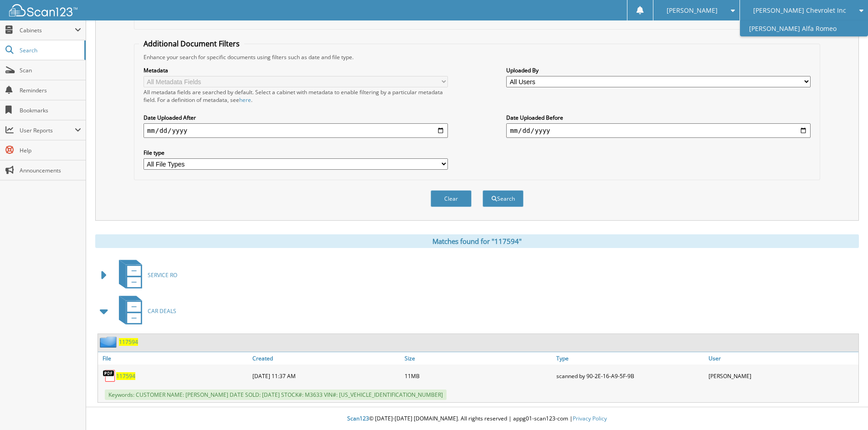 The image size is (868, 430). Describe the element at coordinates (174, 359) in the screenshot. I see `a: File` at that location.